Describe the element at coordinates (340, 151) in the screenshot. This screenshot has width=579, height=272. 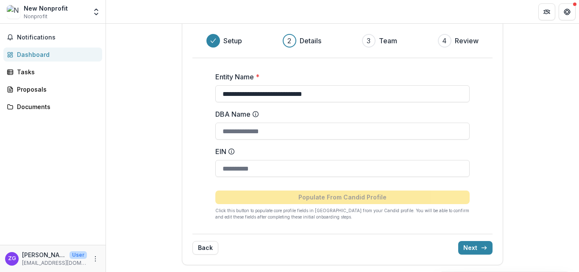
I see `label: EIN` at that location.